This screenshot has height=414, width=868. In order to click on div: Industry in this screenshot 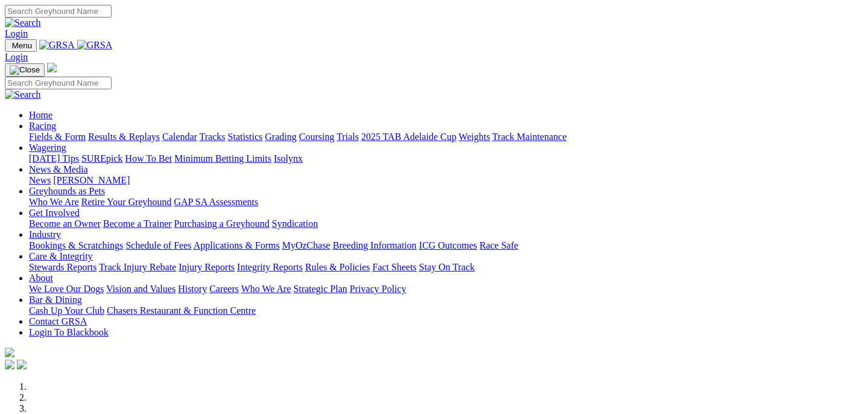, I will do `click(446, 246)`.